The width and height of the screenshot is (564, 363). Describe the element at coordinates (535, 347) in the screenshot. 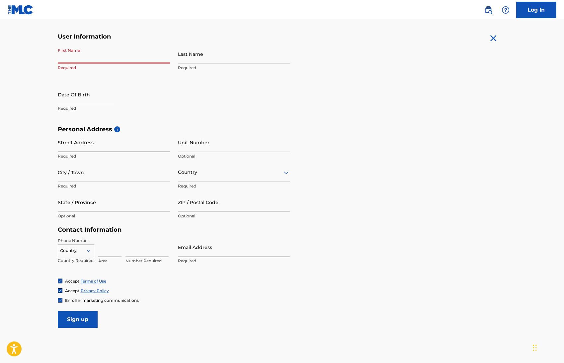

I see `div: Drag` at that location.